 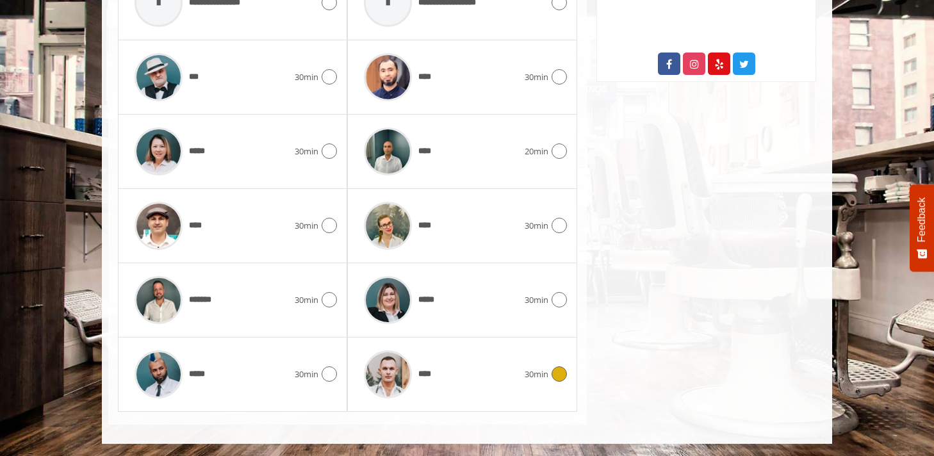 I want to click on button: Feedback - Show survey, so click(x=922, y=228).